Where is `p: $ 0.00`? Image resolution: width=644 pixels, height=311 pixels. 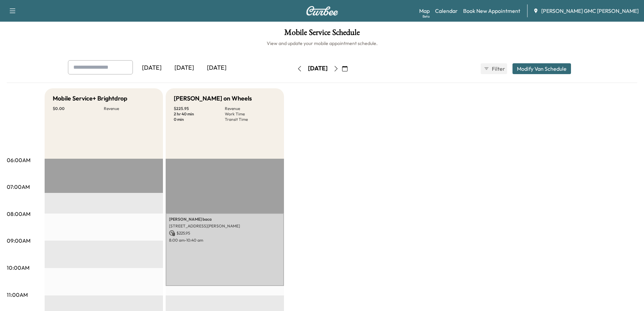 p: $ 0.00 is located at coordinates (78, 109).